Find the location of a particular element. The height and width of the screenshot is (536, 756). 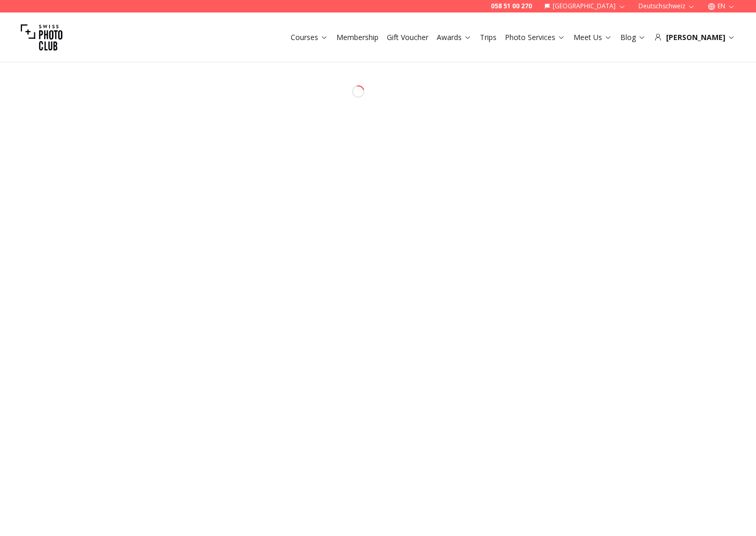

a: 058 51 00 270 is located at coordinates (511, 6).